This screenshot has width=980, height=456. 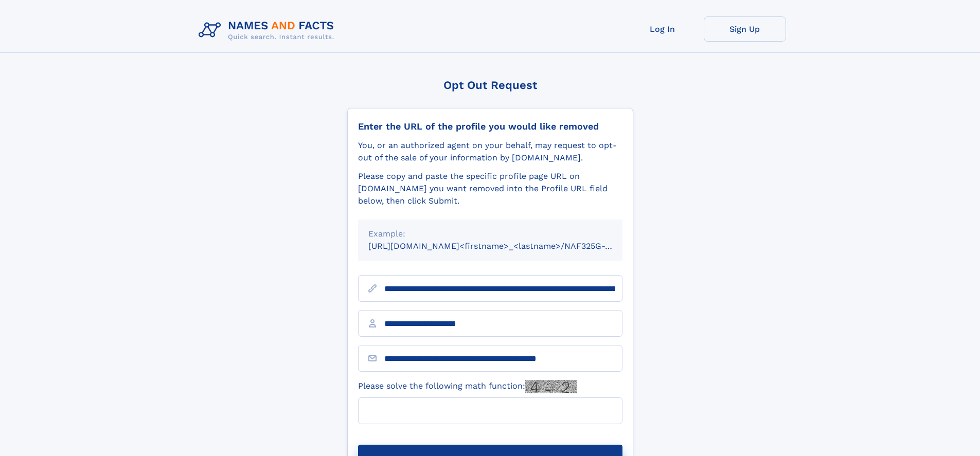 I want to click on a: Log In, so click(x=662, y=29).